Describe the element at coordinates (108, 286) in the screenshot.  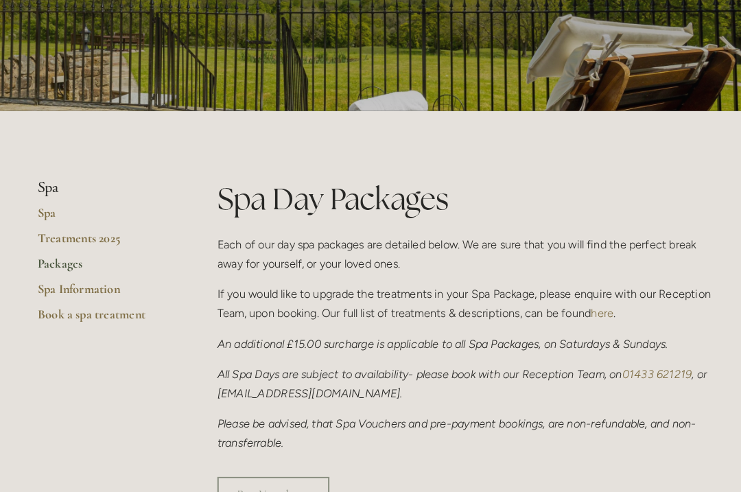
I see `a: Spa Information` at that location.